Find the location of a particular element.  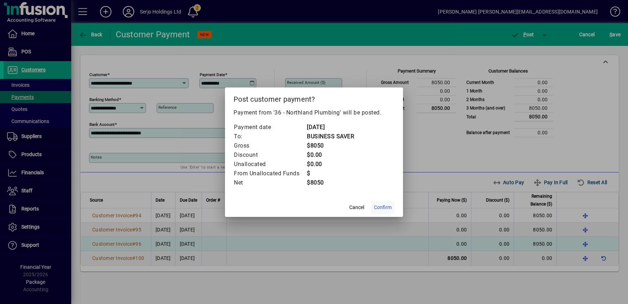

td: Payment date is located at coordinates (270, 127).